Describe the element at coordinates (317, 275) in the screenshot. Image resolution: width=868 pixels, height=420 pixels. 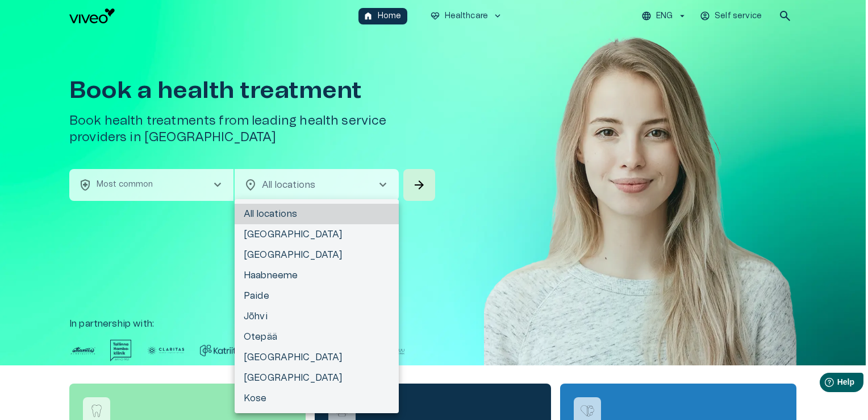
I see `li: Haabneeme` at that location.